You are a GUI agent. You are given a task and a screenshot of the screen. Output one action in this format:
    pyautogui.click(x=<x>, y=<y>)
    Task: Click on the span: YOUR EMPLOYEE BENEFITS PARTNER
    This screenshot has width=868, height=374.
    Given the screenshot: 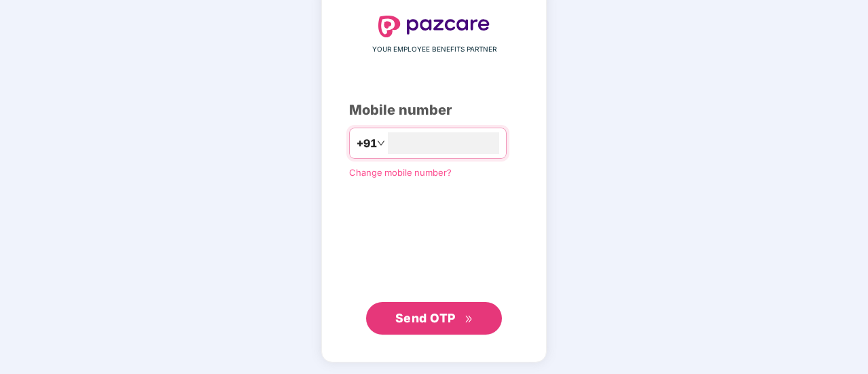 What is the action you would take?
    pyautogui.click(x=434, y=49)
    